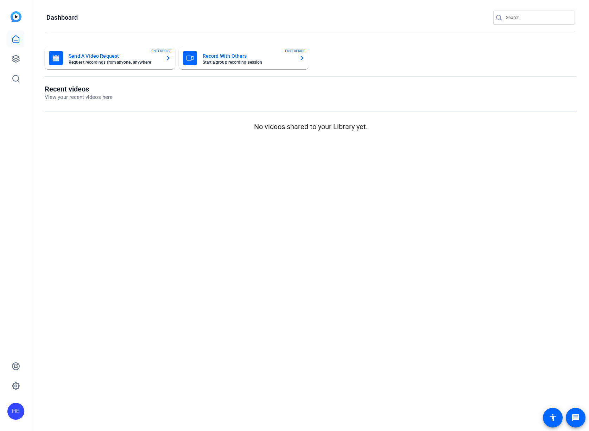 The image size is (589, 431). What do you see at coordinates (16, 411) in the screenshot?
I see `div: HE` at bounding box center [16, 411].